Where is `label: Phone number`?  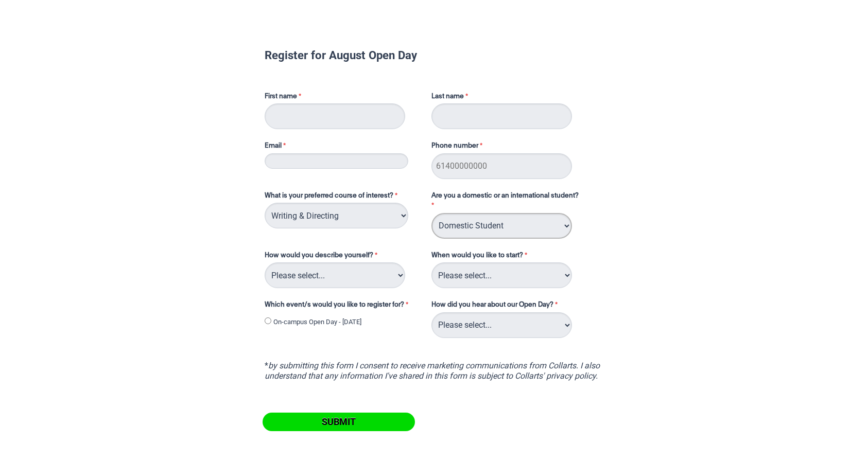 label: Phone number is located at coordinates (458, 147).